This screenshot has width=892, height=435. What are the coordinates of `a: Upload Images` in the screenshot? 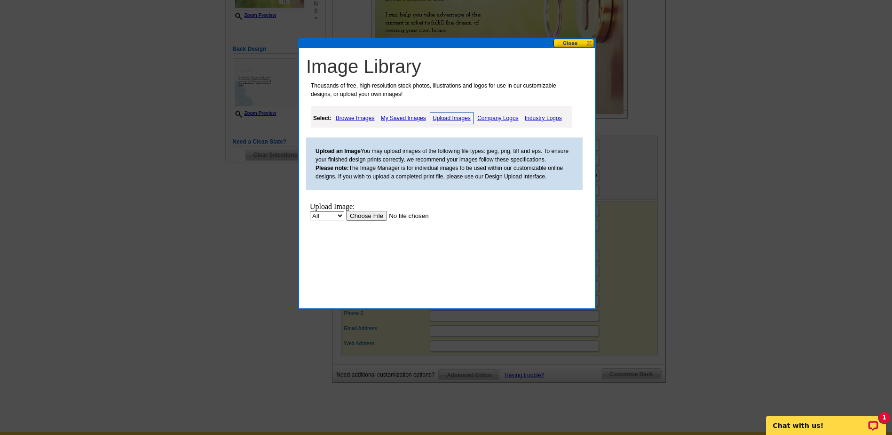 It's located at (452, 118).